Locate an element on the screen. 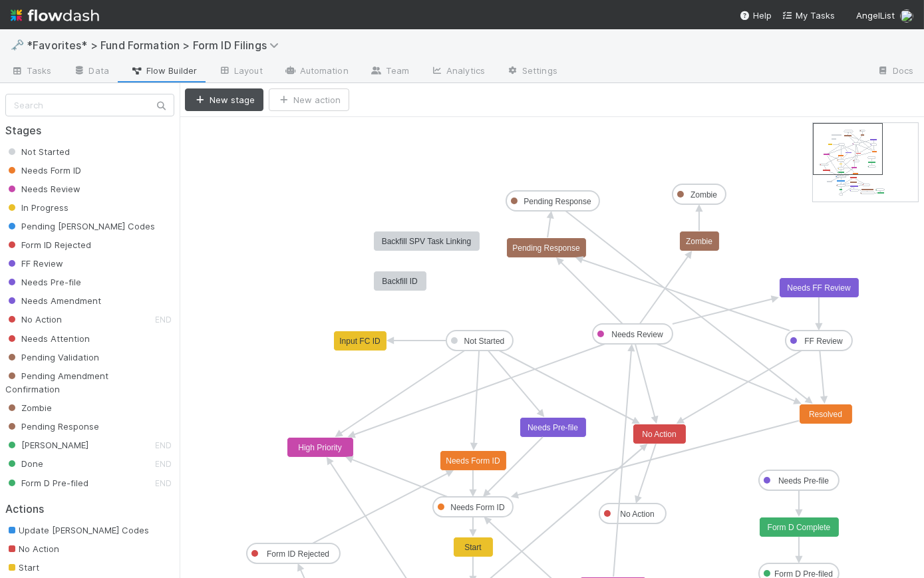  text: Start is located at coordinates (473, 547).